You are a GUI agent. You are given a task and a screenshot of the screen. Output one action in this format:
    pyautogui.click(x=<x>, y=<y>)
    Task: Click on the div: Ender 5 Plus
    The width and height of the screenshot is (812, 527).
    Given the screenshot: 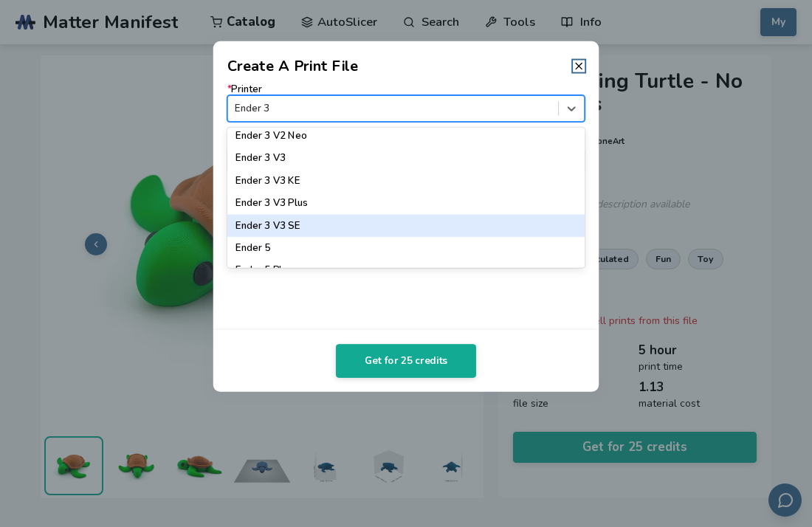 What is the action you would take?
    pyautogui.click(x=406, y=271)
    